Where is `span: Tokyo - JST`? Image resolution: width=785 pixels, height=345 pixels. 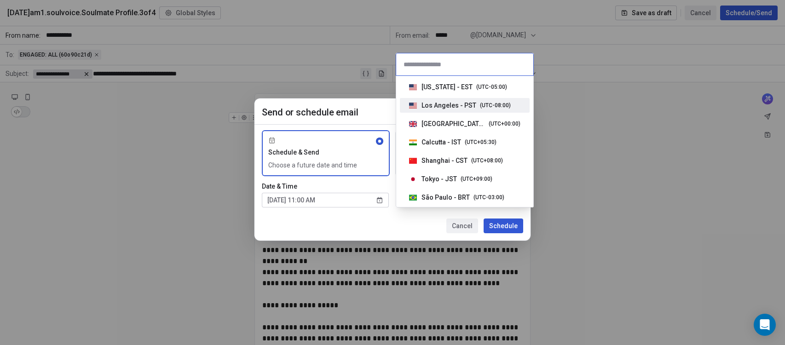
span: Tokyo - JST is located at coordinates (439, 179).